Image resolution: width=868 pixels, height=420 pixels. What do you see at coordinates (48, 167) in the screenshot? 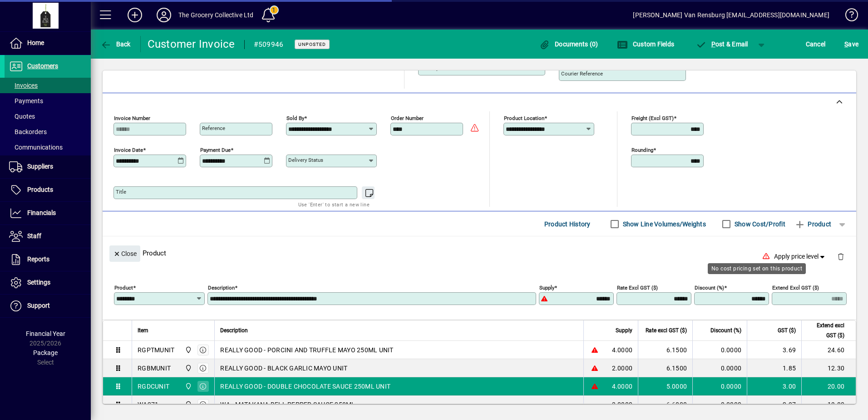
I see `a: Suppliers` at bounding box center [48, 167].